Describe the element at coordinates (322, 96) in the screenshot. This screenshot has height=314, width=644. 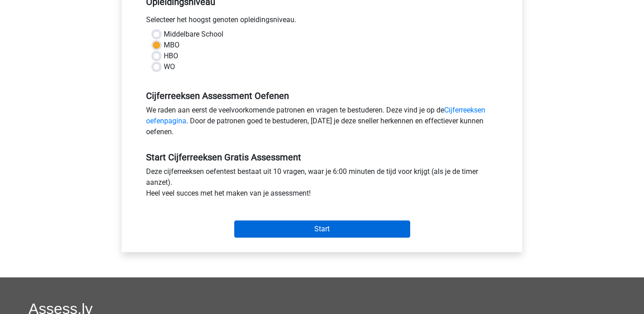
I see `h5: Cijferreeksen Assessment Oefenen` at that location.